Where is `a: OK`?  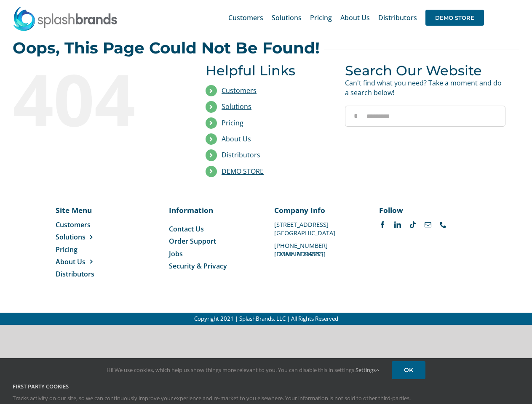 a: OK is located at coordinates (408, 370).